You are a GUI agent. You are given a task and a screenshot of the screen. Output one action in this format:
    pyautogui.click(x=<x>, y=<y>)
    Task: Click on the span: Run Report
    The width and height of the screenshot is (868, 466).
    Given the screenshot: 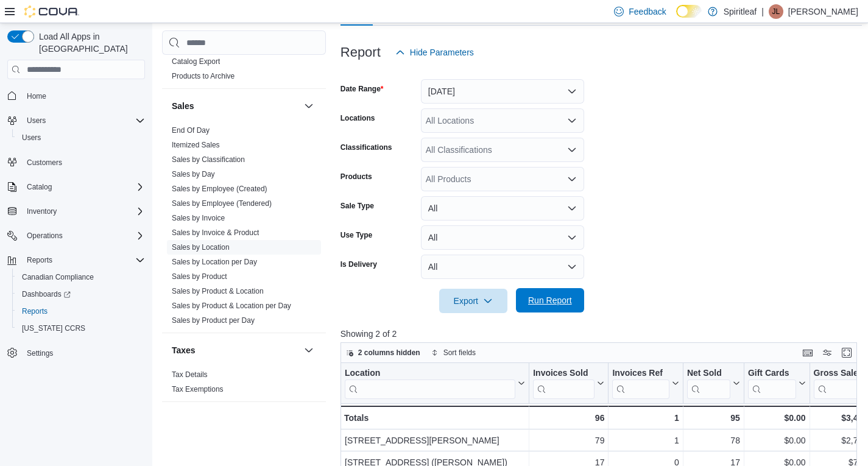 What is the action you would take?
    pyautogui.click(x=550, y=300)
    